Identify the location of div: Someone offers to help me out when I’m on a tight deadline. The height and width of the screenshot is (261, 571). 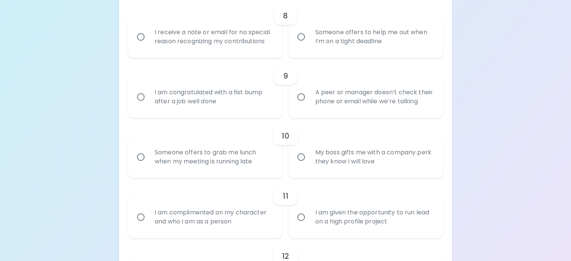
(374, 37).